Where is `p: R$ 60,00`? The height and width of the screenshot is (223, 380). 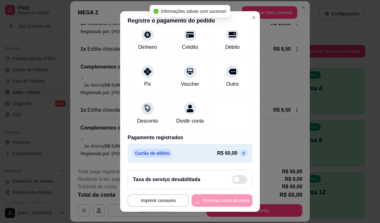
p: R$ 60,00 is located at coordinates (227, 153).